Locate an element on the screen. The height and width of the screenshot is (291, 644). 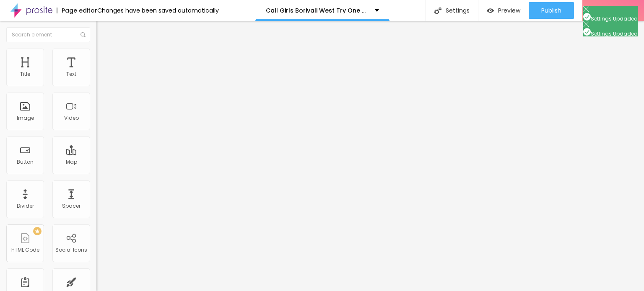
input: Search element is located at coordinates (48, 35).